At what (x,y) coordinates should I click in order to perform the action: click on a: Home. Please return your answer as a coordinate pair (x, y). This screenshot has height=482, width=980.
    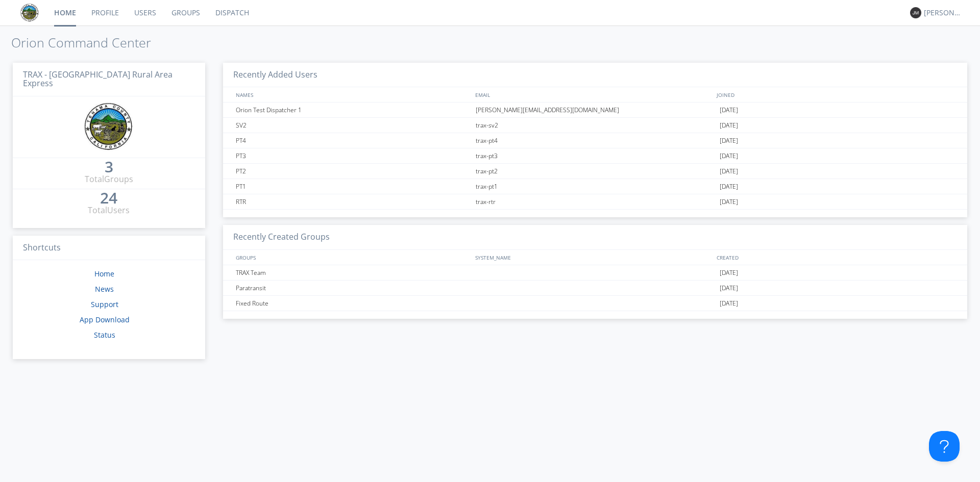
    Looking at the image, I should click on (104, 274).